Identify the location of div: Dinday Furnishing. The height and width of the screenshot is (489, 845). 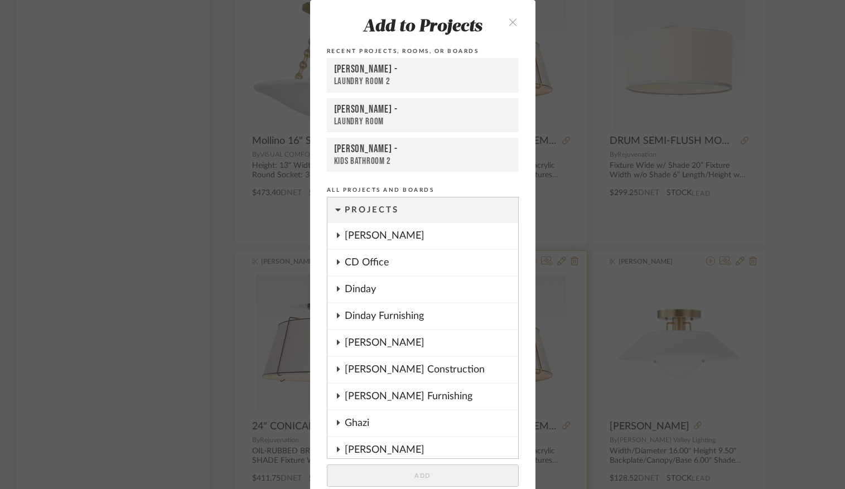
(431, 316).